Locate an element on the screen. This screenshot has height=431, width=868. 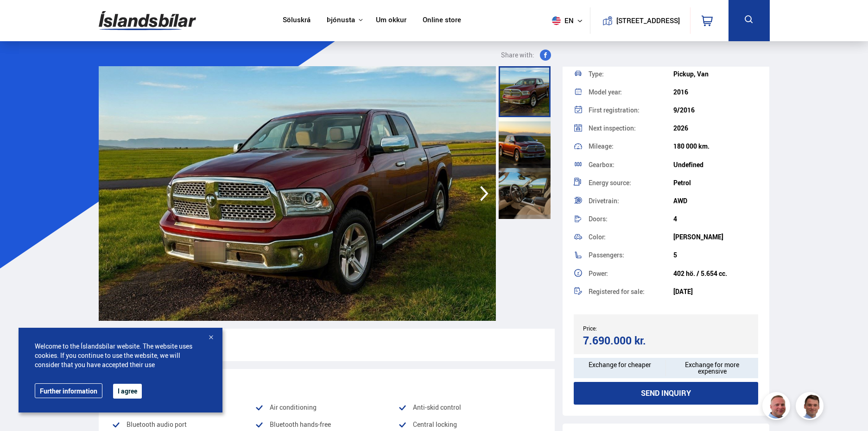
li: Anti-skid control is located at coordinates (469, 408).